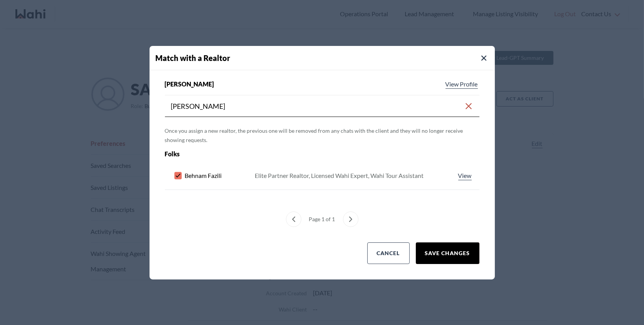 The image size is (644, 325). Describe the element at coordinates (318, 106) in the screenshot. I see `input: Search input` at that location.